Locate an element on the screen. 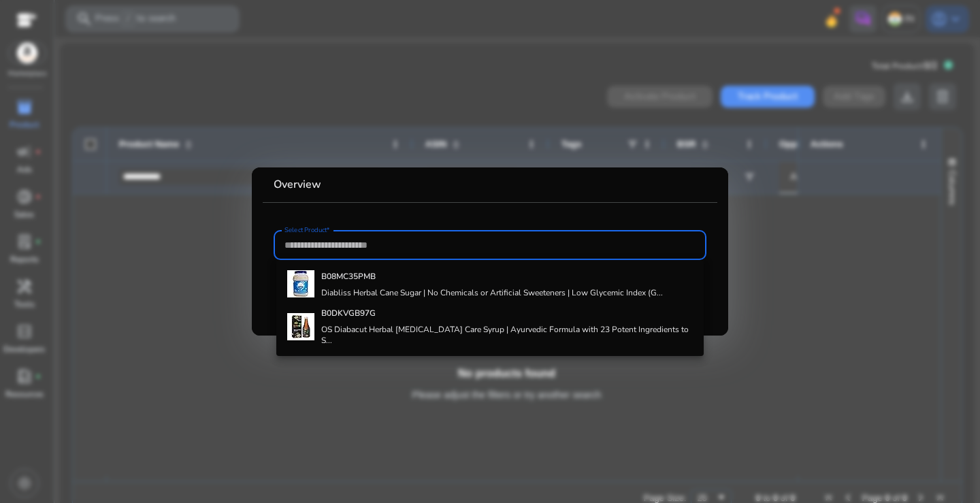  mat-label: Select Product* is located at coordinates (307, 230).